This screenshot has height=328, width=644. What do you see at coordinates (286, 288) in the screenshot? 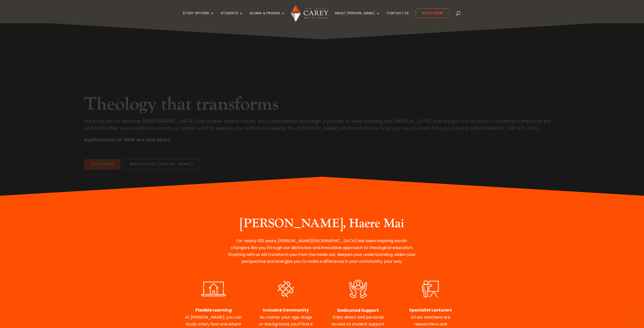
I see `img: Diverse & Inclusive WHITE` at bounding box center [286, 288].